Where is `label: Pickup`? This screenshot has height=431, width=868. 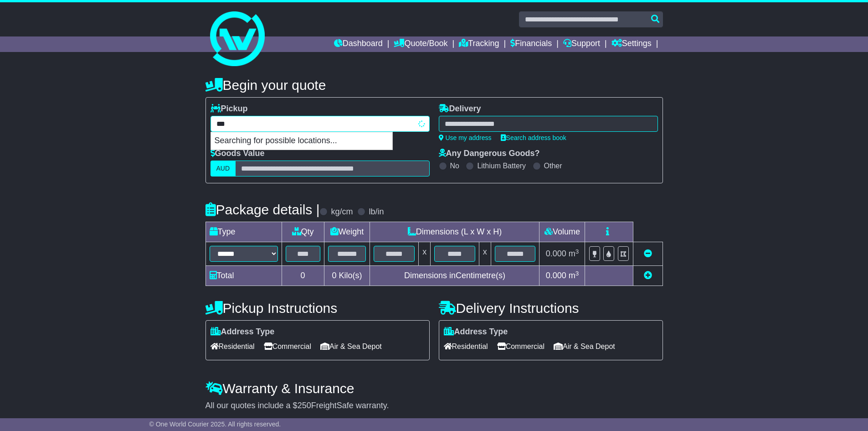
label: Pickup is located at coordinates (229, 109).